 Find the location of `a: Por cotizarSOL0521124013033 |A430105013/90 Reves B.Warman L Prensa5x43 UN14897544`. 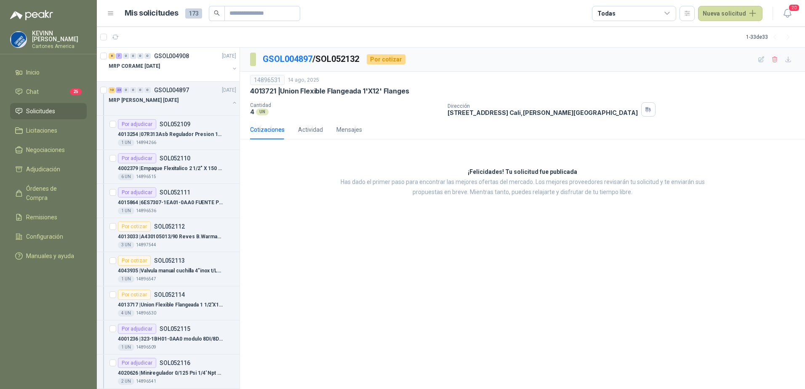

a: Por cotizarSOL0521124013033 |A430105013/90 Reves B.Warman L Prensa5x43 UN14897544 is located at coordinates (168, 235).